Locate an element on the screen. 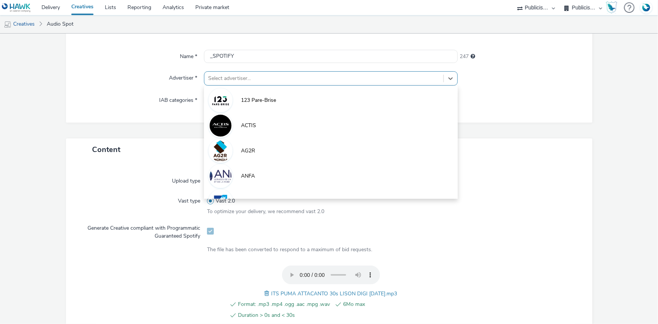 Image resolution: width=658 pixels, height=324 pixels. span: Content is located at coordinates (106, 149).